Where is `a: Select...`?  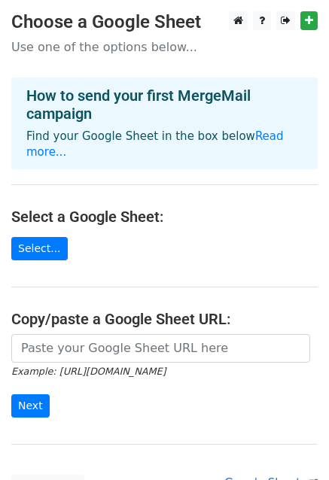
a: Select... is located at coordinates (39, 248).